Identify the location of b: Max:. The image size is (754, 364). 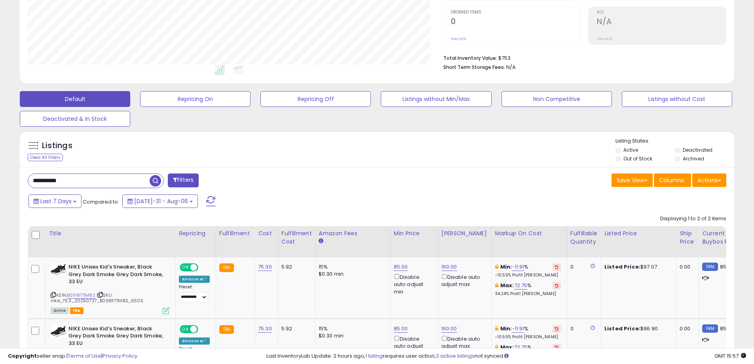
(507, 285).